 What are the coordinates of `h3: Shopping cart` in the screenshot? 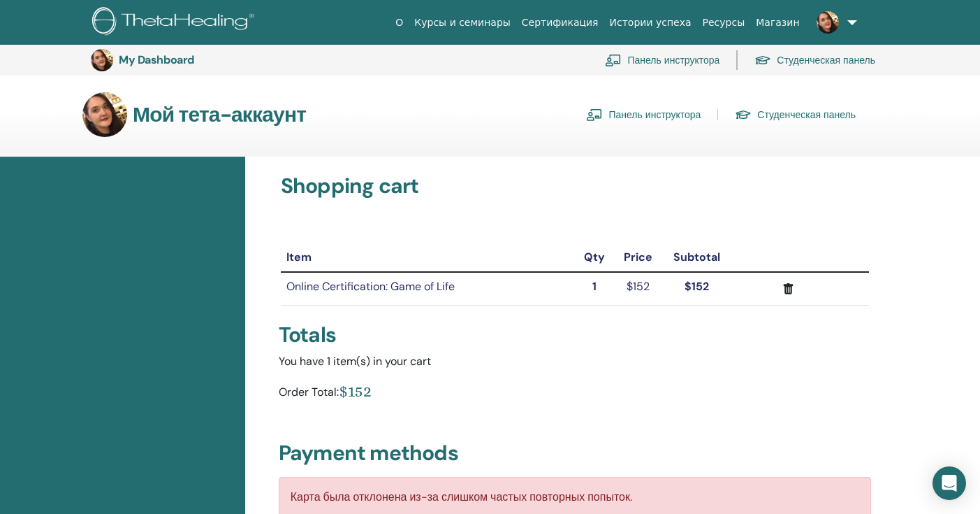 It's located at (575, 186).